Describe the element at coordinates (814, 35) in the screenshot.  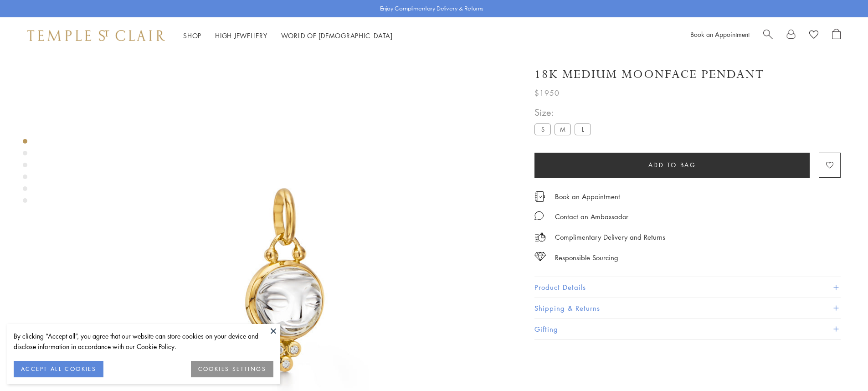
I see `a: View Wishlist` at that location.